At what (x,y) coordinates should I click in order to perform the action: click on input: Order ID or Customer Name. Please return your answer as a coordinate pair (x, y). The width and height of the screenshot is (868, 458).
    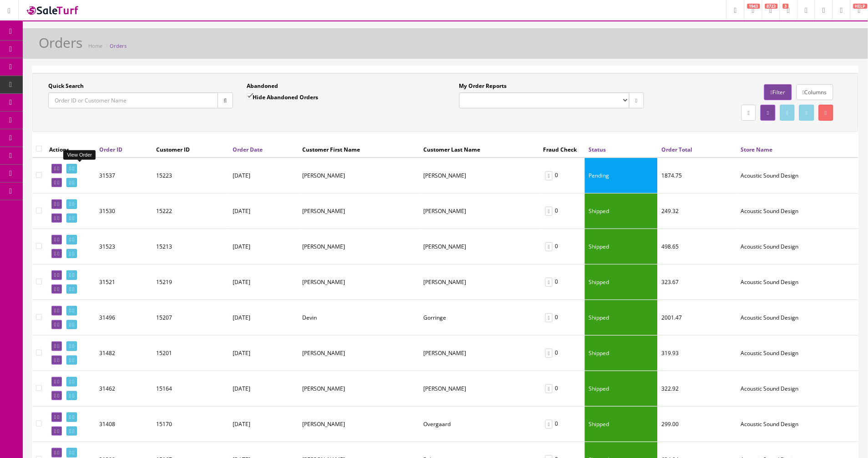
    Looking at the image, I should click on (133, 100).